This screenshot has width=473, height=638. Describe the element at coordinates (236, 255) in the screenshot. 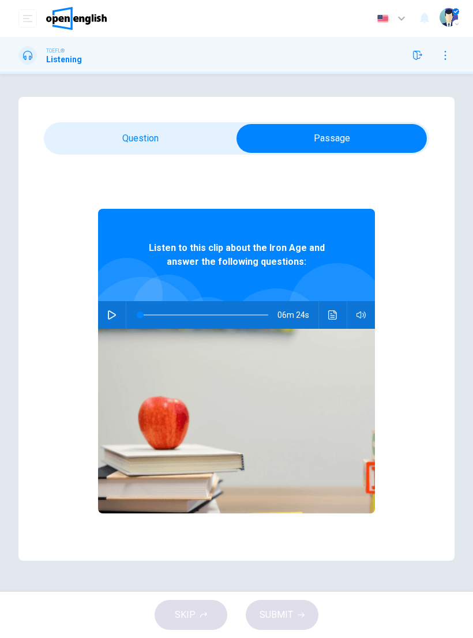

I see `span: Listen to this clip about the Iron Age and answer the following questions:` at that location.